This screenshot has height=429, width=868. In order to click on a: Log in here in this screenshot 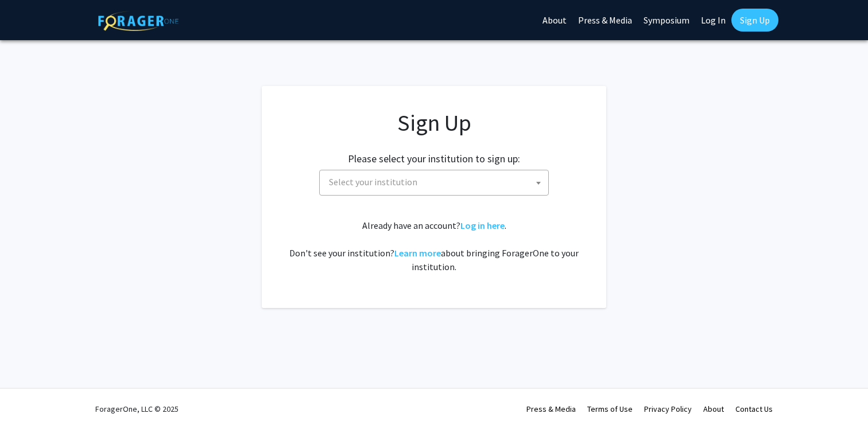, I will do `click(483, 226)`.